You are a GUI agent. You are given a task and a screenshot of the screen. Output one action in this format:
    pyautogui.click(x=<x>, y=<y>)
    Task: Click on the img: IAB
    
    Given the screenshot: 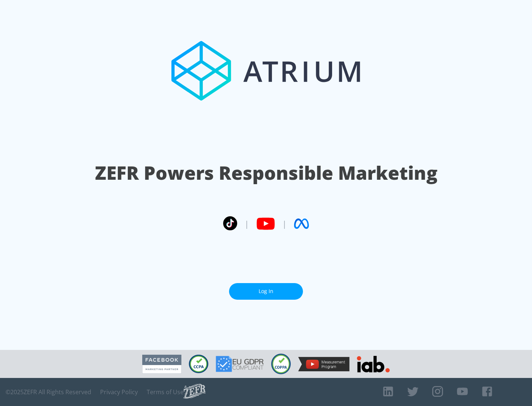 What is the action you would take?
    pyautogui.click(x=373, y=364)
    